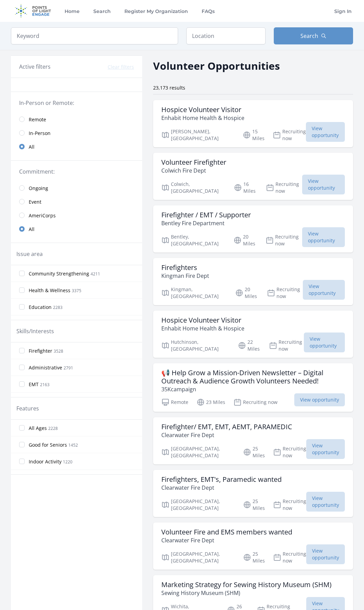 Image resolution: width=364 pixels, height=610 pixels. I want to click on h3: Volunteer Firefighter, so click(194, 162).